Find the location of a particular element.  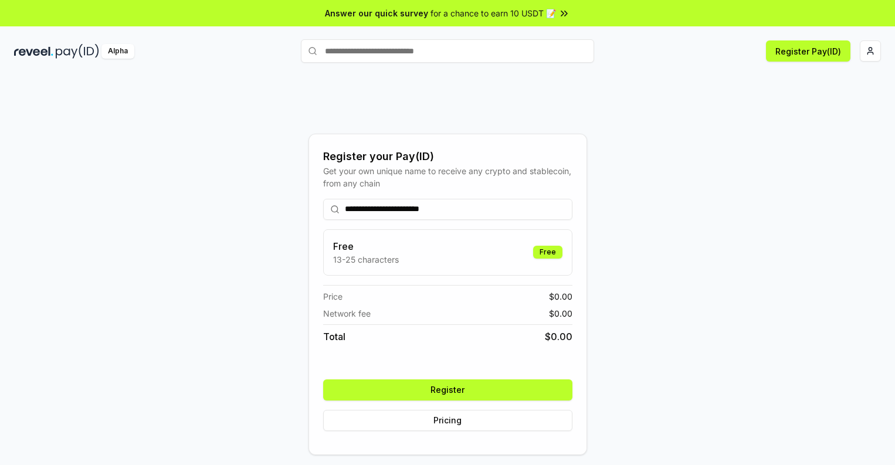

div: Free is located at coordinates (548, 252).